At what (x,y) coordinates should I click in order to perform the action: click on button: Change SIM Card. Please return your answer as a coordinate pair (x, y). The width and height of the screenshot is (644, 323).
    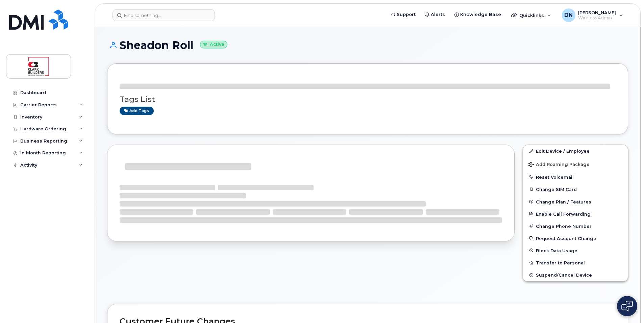
    Looking at the image, I should click on (576, 189).